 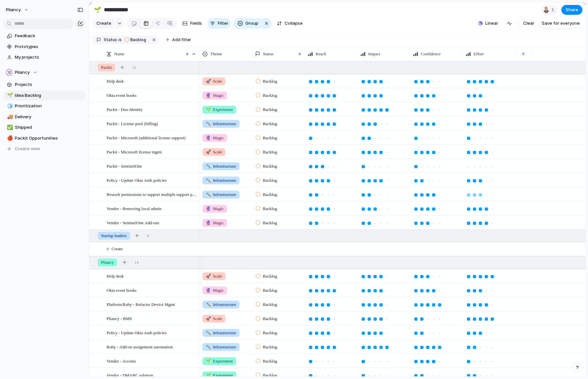 What do you see at coordinates (136, 40) in the screenshot?
I see `button: Backlog` at bounding box center [136, 40].